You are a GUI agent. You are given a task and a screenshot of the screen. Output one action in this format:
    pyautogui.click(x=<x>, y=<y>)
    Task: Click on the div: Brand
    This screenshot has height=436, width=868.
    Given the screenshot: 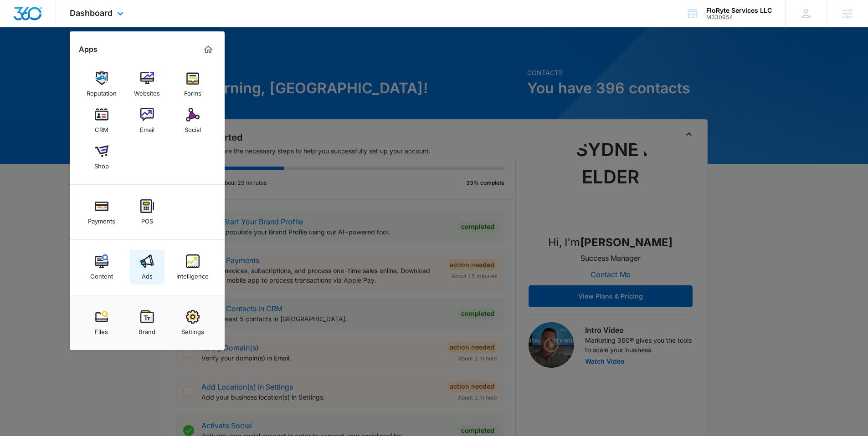 What is the action you would take?
    pyautogui.click(x=147, y=330)
    